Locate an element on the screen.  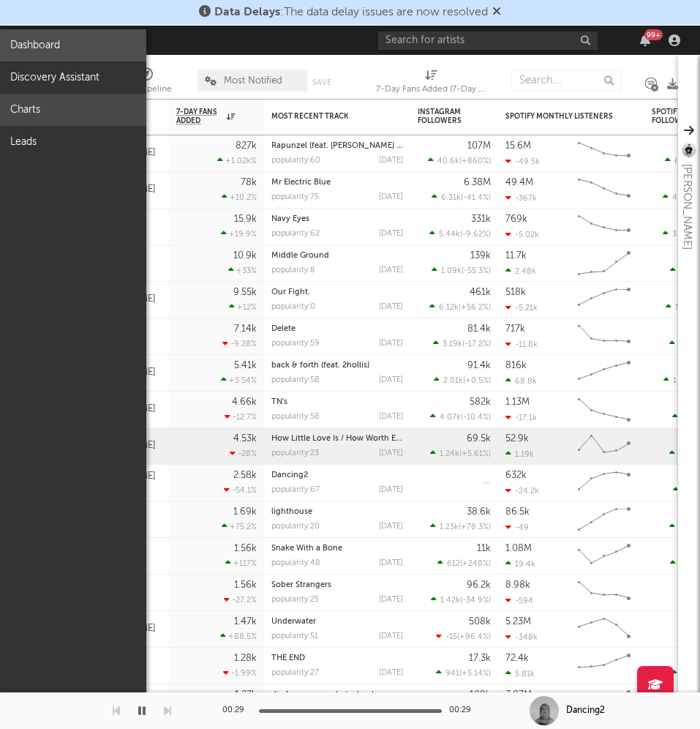
div: 17.3k is located at coordinates (480, 658).